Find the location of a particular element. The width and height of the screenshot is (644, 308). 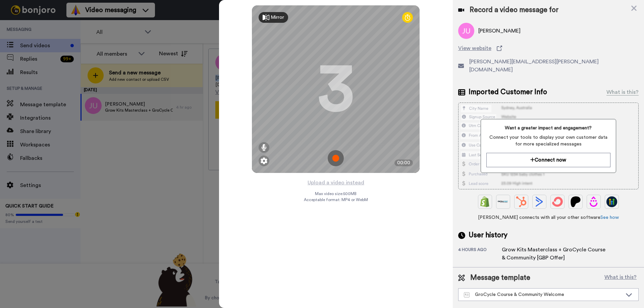

button: What is this? is located at coordinates (620, 278).